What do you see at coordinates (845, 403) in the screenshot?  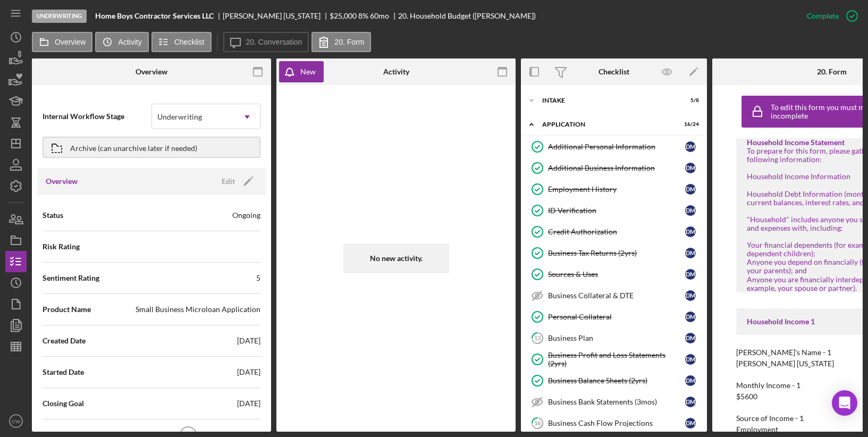 I see `div: Open Intercom Messenger` at bounding box center [845, 403].